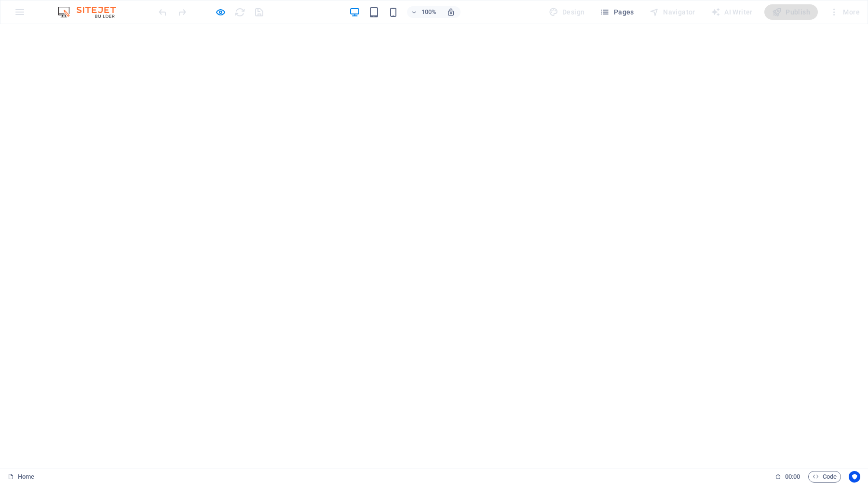 The height and width of the screenshot is (484, 868). I want to click on span: Pages, so click(616, 12).